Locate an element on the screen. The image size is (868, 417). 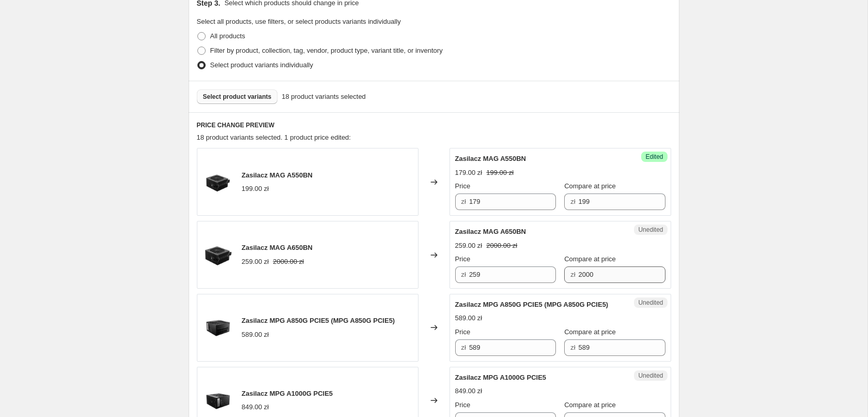
button: Select product variants is located at coordinates (237, 97).